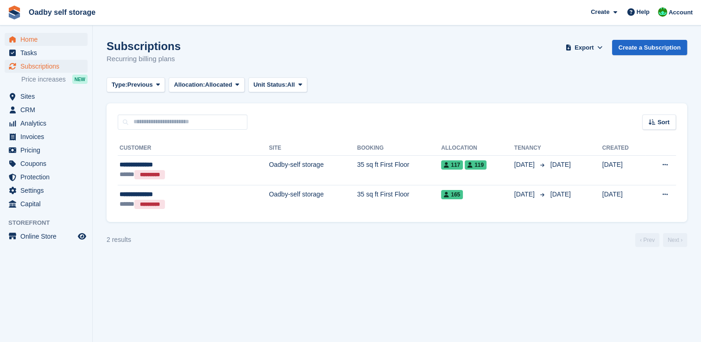 The height and width of the screenshot is (342, 701). What do you see at coordinates (681, 13) in the screenshot?
I see `span: Account` at bounding box center [681, 13].